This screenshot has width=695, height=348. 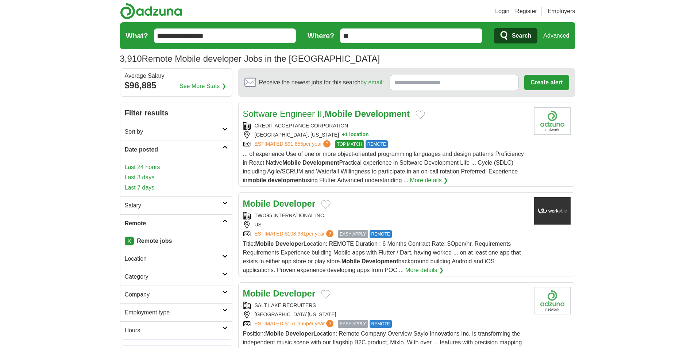 I want to click on span: ... of experience Use of one or more object-oriented programming languages and design patterns Pr..., so click(x=384, y=167).